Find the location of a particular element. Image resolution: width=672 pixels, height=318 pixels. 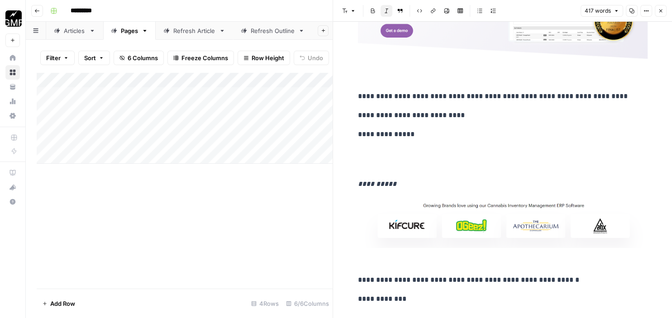

span: Add Row is located at coordinates (62, 304).